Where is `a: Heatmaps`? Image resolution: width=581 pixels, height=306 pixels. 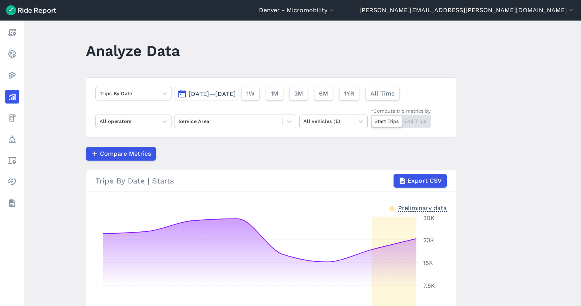 a: Heatmaps is located at coordinates (12, 75).